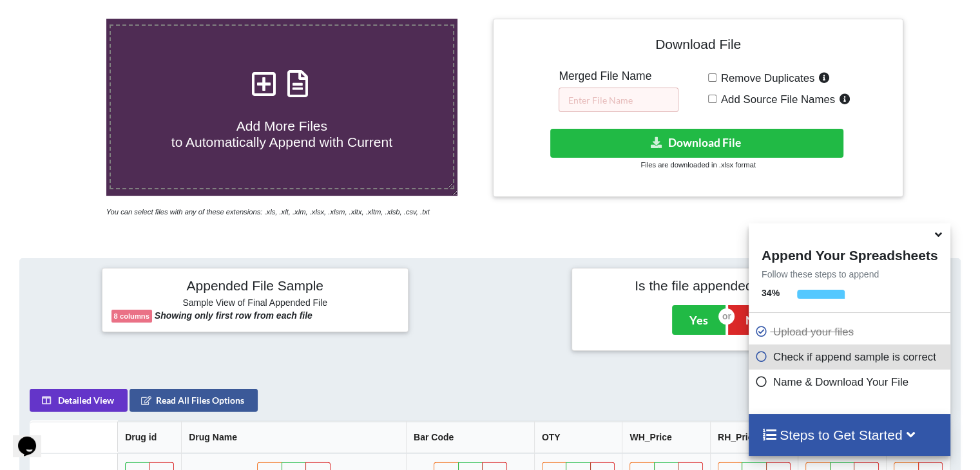  I want to click on h4: Append Your Spreadsheets, so click(849, 254).